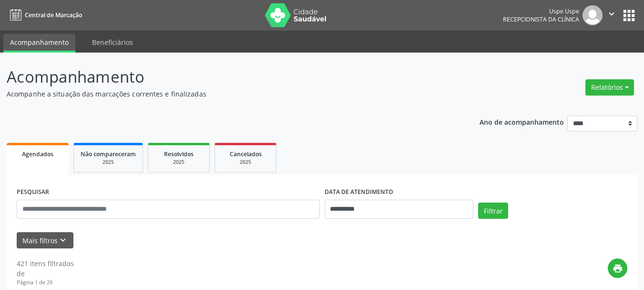  I want to click on div: Uspe Uspe, so click(541, 11).